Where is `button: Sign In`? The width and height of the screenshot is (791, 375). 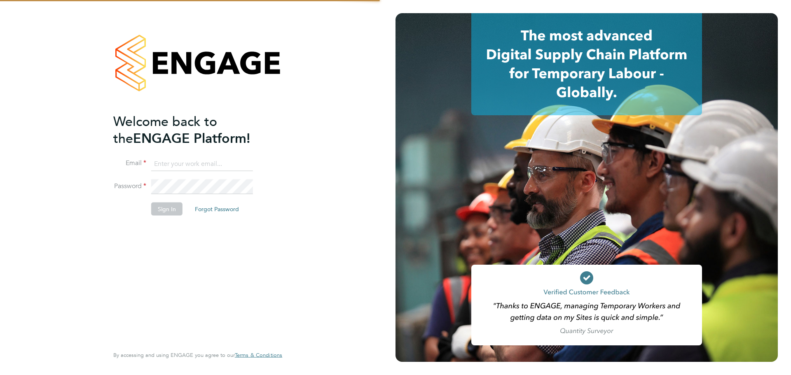 button: Sign In is located at coordinates (167, 209).